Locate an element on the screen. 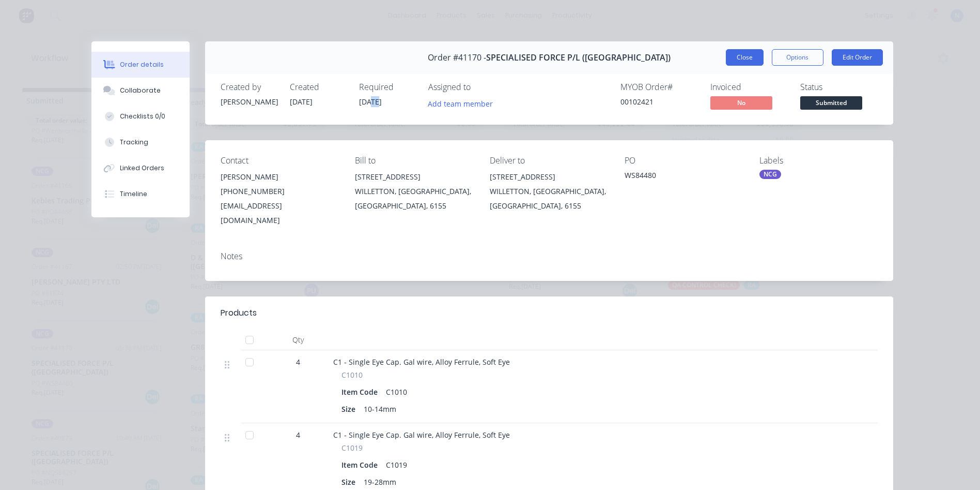 The width and height of the screenshot is (980, 490). span: No is located at coordinates (742, 102).